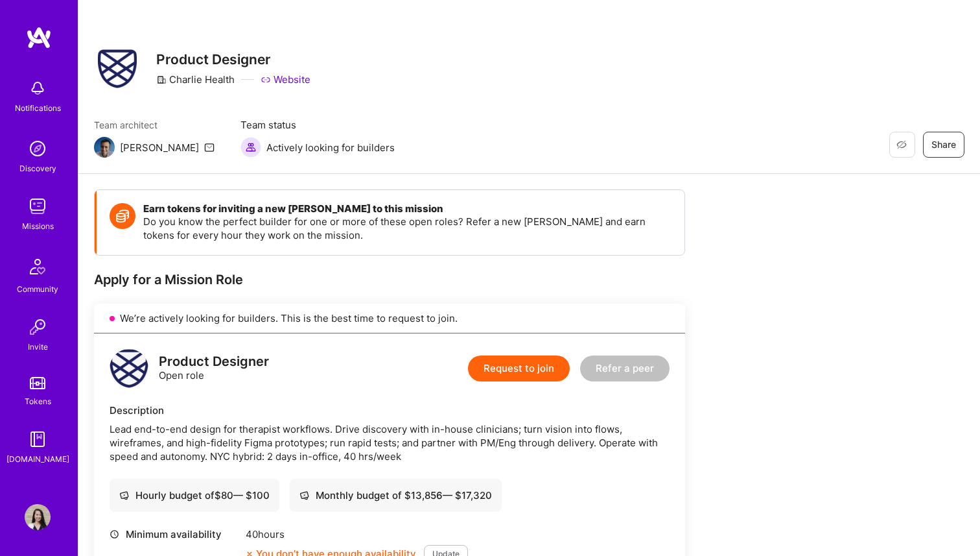 This screenshot has width=980, height=556. What do you see at coordinates (210, 147) in the screenshot?
I see `i: icon Mail` at bounding box center [210, 147].